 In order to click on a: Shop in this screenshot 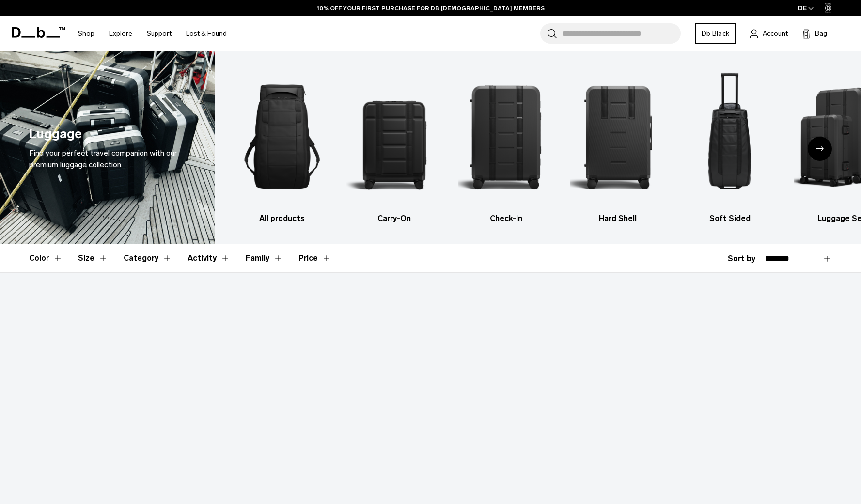, I will do `click(86, 33)`.